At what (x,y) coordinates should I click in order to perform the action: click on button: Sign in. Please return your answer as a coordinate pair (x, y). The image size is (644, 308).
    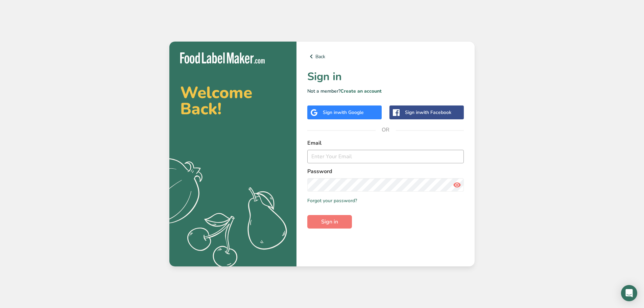
    Looking at the image, I should click on (329, 221).